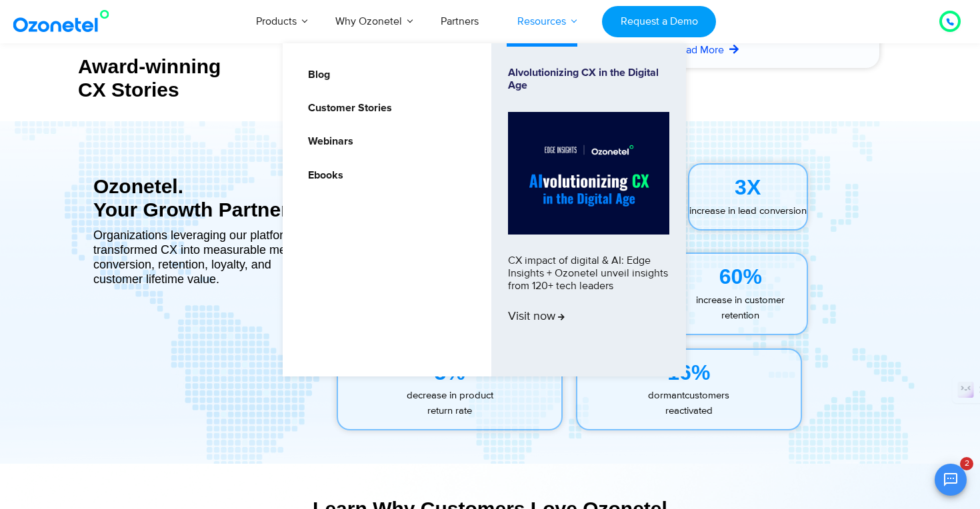  I want to click on span: dormant, so click(666, 395).